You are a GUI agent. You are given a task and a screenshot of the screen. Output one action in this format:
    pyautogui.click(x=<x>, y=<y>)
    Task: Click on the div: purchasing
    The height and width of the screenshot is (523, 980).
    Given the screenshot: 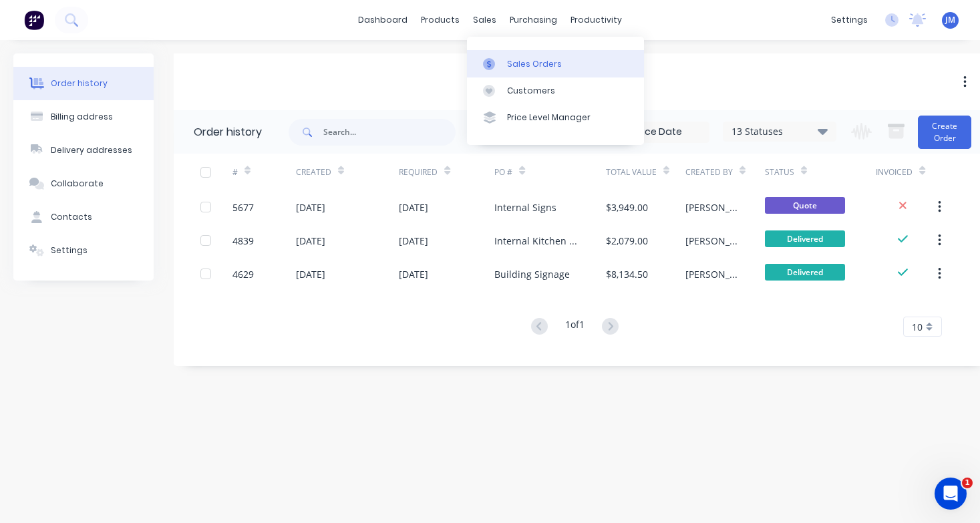 What is the action you would take?
    pyautogui.click(x=533, y=20)
    